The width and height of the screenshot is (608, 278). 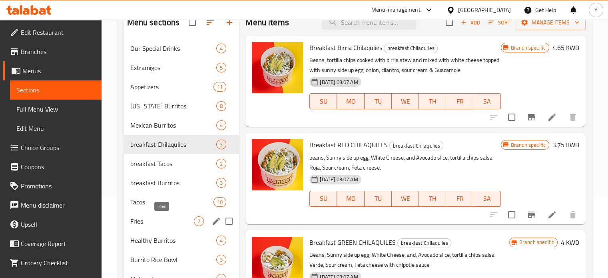 What do you see at coordinates (52, 224) in the screenshot?
I see `a: Upsell` at bounding box center [52, 224].